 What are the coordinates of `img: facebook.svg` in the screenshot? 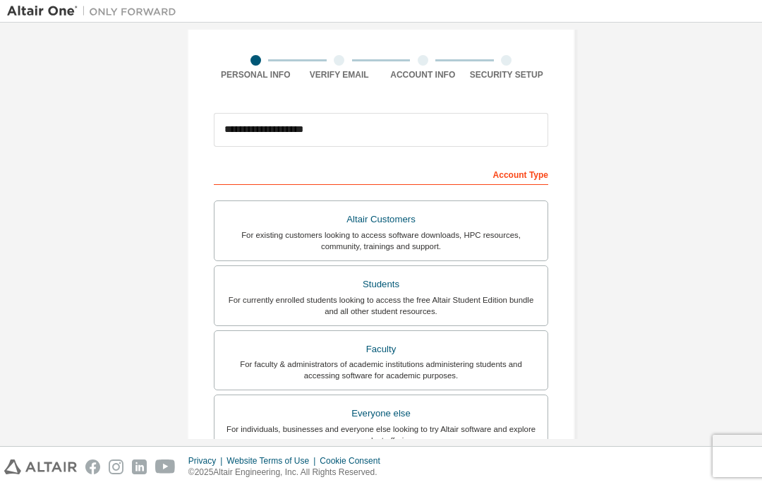 It's located at (92, 466).